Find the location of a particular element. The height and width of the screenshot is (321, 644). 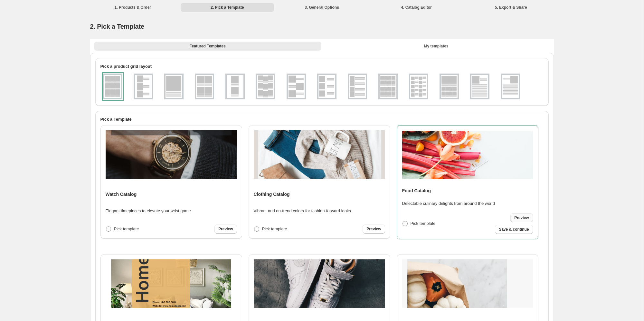

img: g4x4v1 is located at coordinates (388, 86).